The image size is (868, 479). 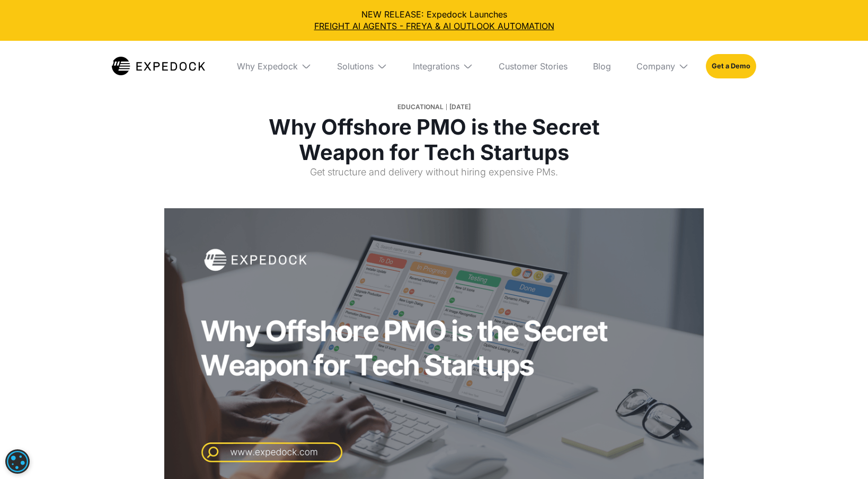 I want to click on a: Get a Demo, so click(x=731, y=66).